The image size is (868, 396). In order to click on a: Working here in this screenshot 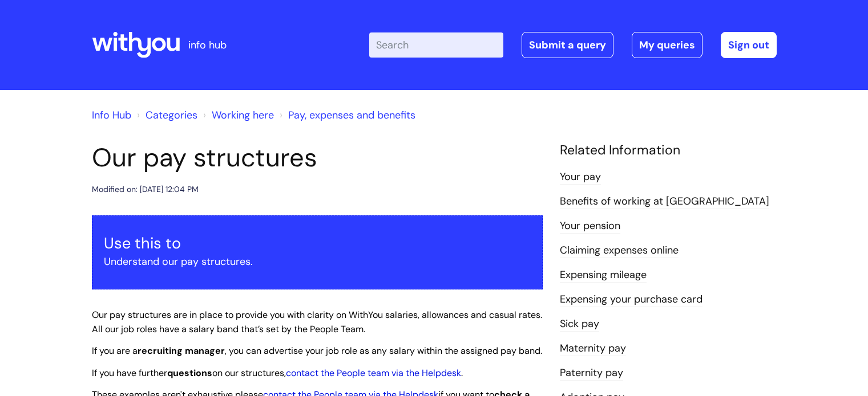, I will do `click(242, 115)`.